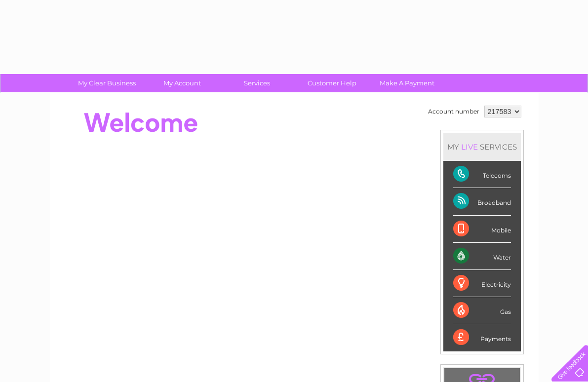 The image size is (588, 382). I want to click on div: Gas, so click(482, 310).